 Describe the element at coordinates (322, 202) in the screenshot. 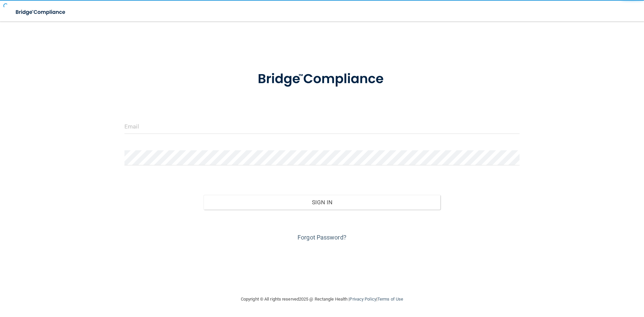

I see `button: Sign In` at that location.